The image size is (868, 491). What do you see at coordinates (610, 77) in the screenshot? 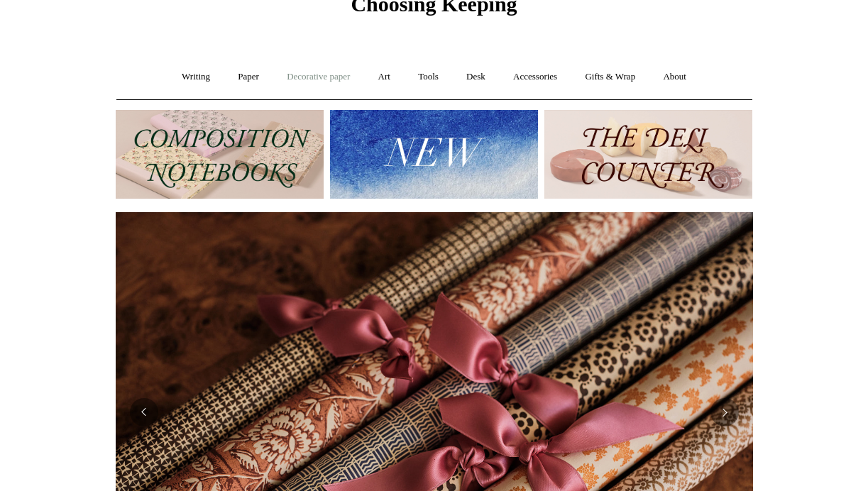
I see `a: Gifts & Wrap` at bounding box center [610, 77].